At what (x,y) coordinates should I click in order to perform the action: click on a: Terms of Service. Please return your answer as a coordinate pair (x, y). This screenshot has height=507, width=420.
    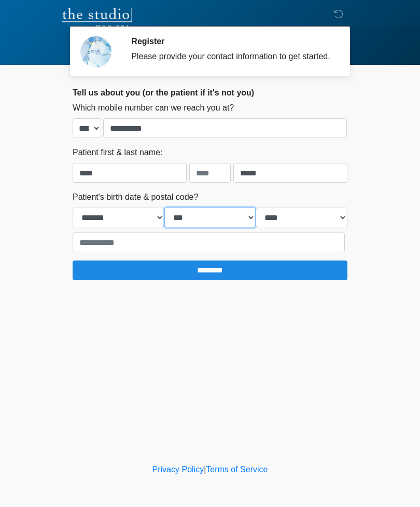
    Looking at the image, I should click on (236, 469).